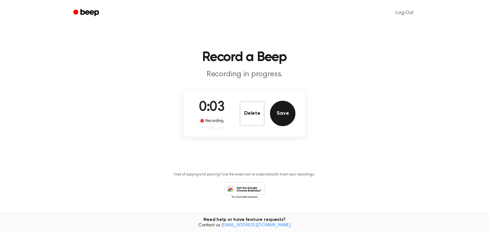 Image resolution: width=489 pixels, height=232 pixels. I want to click on p: Recording in progress., so click(245, 74).